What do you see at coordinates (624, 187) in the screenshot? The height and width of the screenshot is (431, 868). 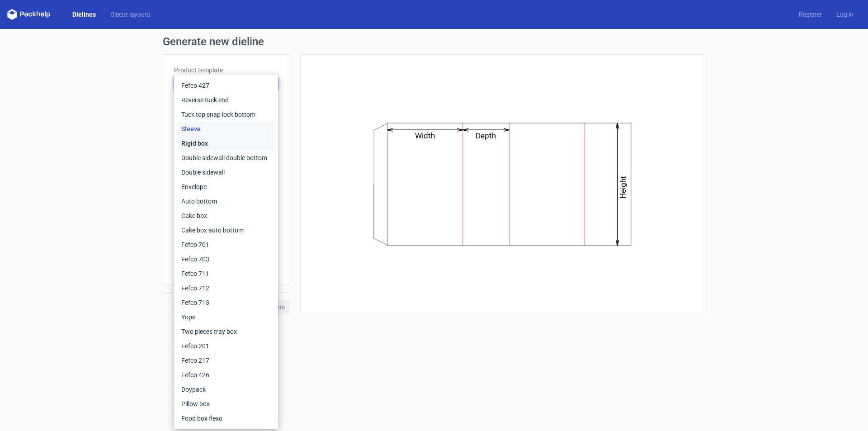 I see `text: Height` at bounding box center [624, 187].